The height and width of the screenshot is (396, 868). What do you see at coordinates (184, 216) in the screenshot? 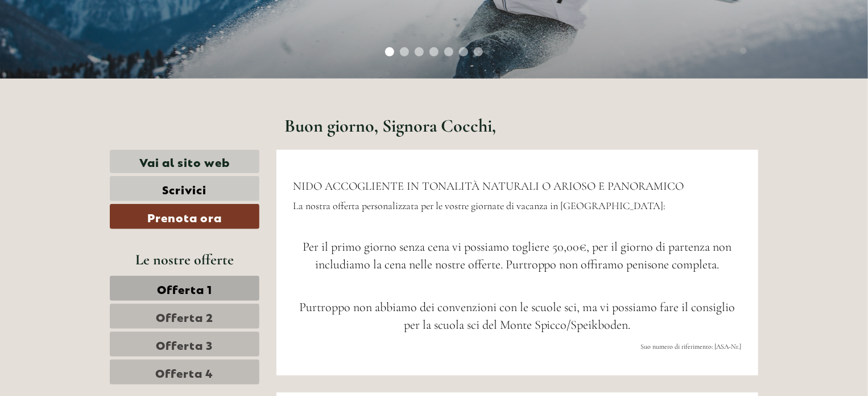
I see `a: Prenota ora` at bounding box center [184, 216].